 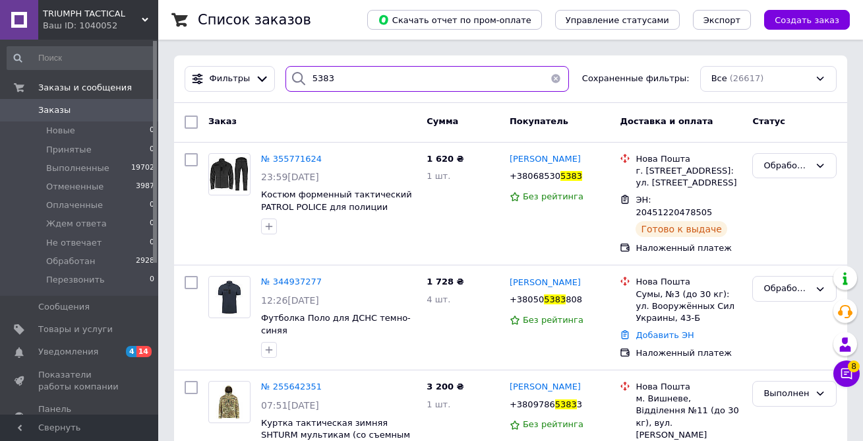 I want to click on span: (26617), so click(x=747, y=78).